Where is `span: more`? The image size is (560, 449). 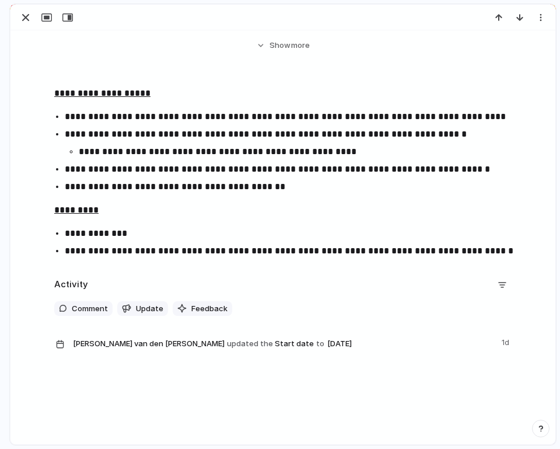 span: more is located at coordinates (301, 46).